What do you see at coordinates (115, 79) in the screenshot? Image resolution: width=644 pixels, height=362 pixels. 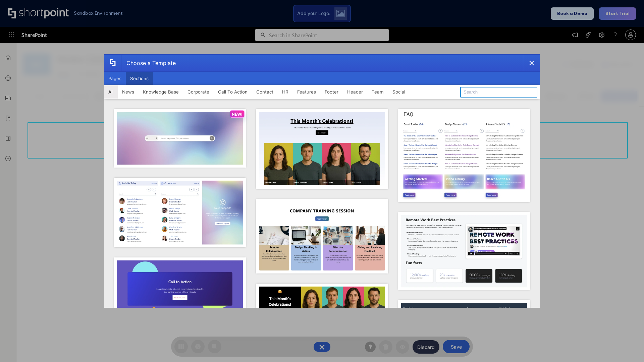 I see `button: Pages` at bounding box center [115, 79].